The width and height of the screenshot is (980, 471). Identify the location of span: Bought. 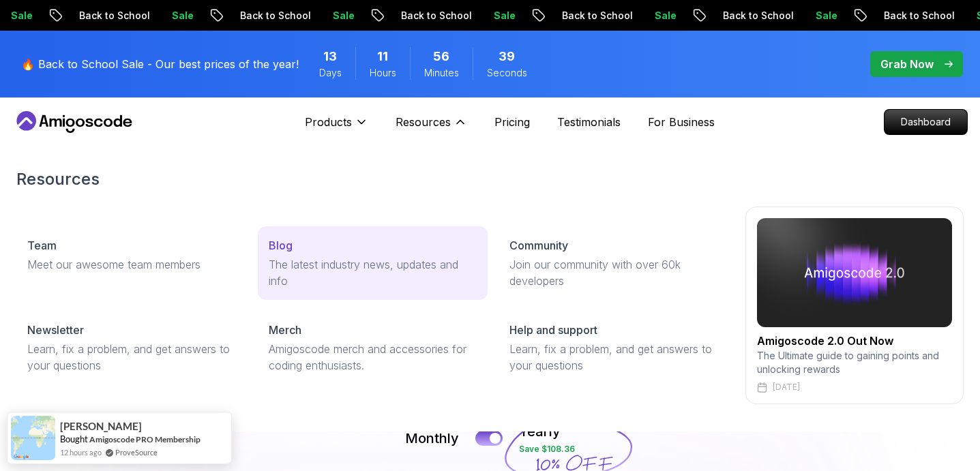
(74, 439).